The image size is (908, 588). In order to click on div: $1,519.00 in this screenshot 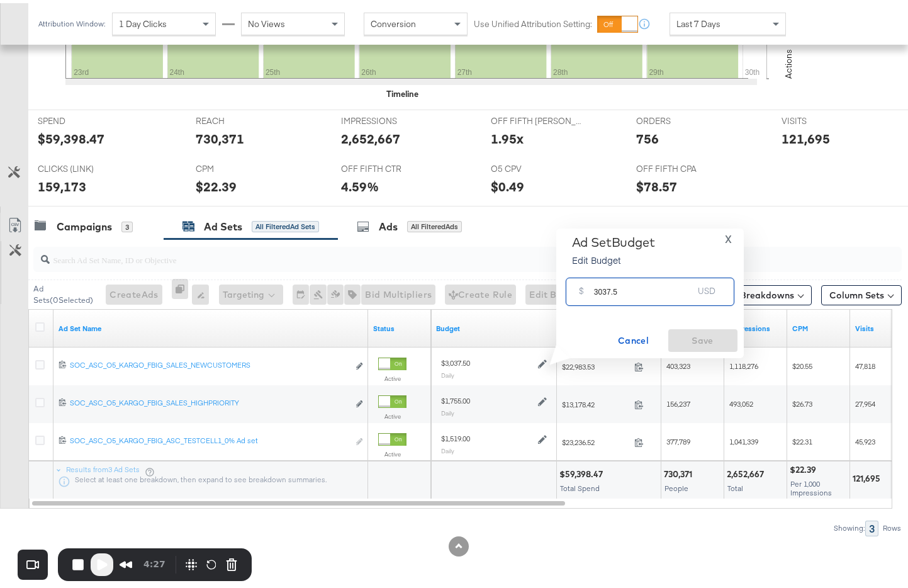, I will do `click(456, 436)`.